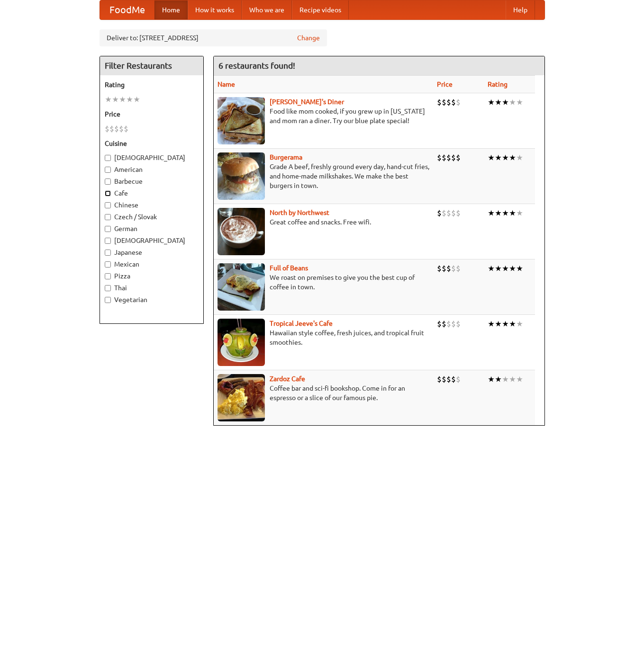 The image size is (644, 670). I want to click on input: Czech / Slovak, so click(108, 217).